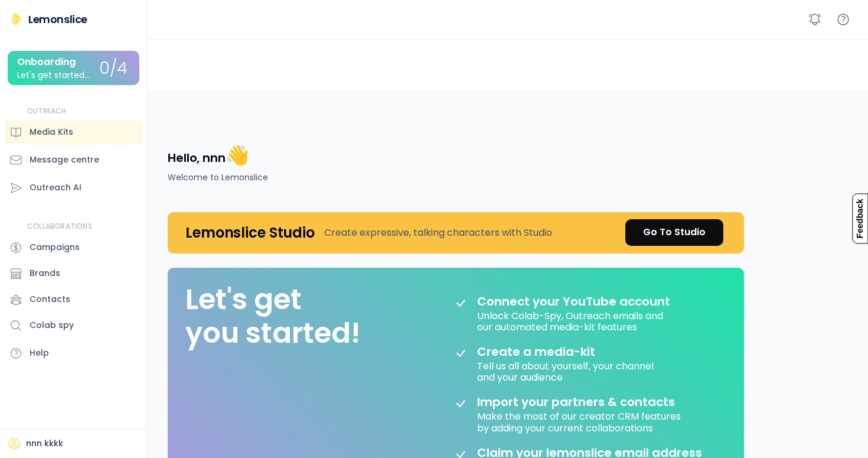 Image resolution: width=868 pixels, height=458 pixels. I want to click on div: Onboarding, so click(46, 62).